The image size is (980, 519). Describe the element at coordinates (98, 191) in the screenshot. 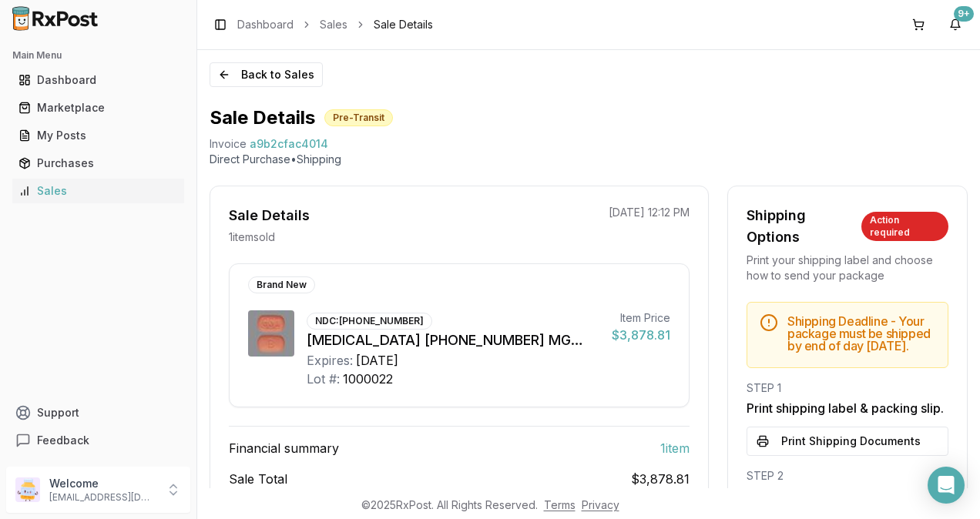

I see `div: Sales` at that location.